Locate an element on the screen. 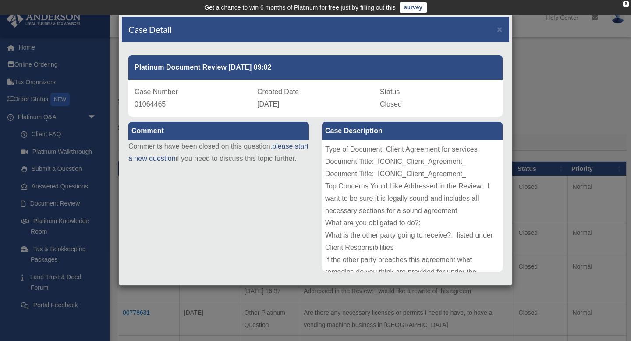 The image size is (631, 341). label: Case Description is located at coordinates (412, 131).